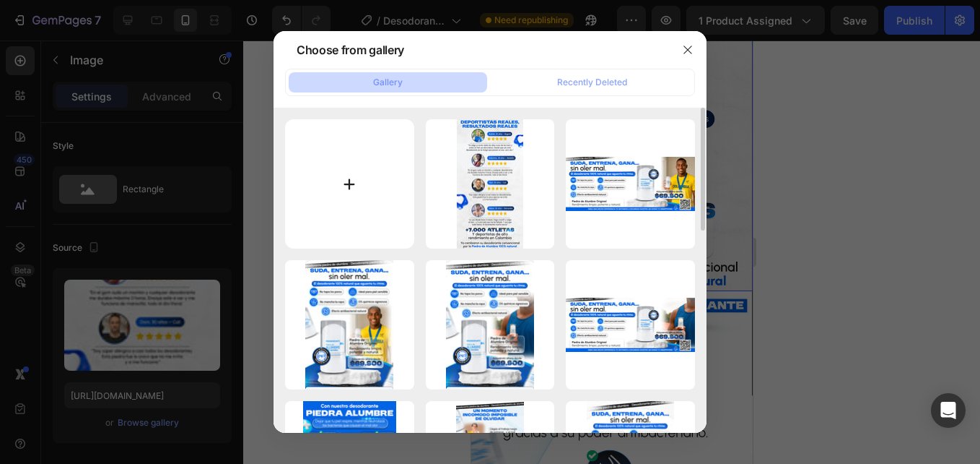  What do you see at coordinates (387, 82) in the screenshot?
I see `div: Gallery` at bounding box center [387, 82].